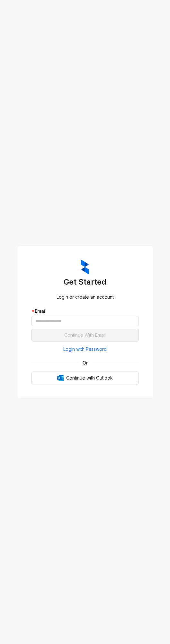  I want to click on h3: Get Started, so click(85, 282).